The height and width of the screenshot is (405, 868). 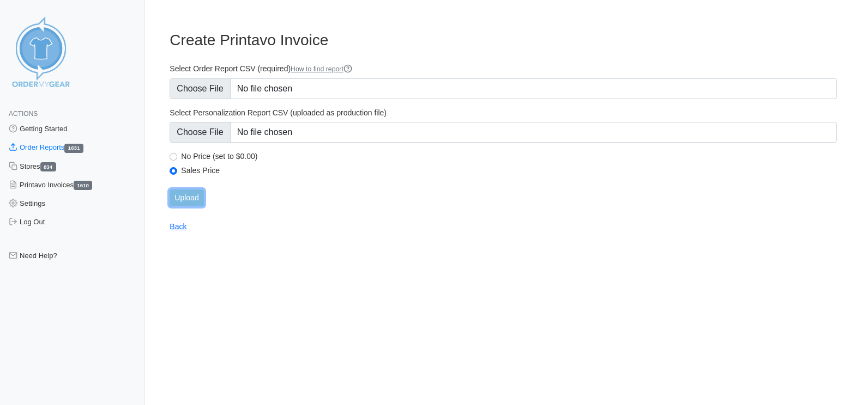 I want to click on label: Select Personalization Report CSV (uploaded as production file), so click(x=503, y=113).